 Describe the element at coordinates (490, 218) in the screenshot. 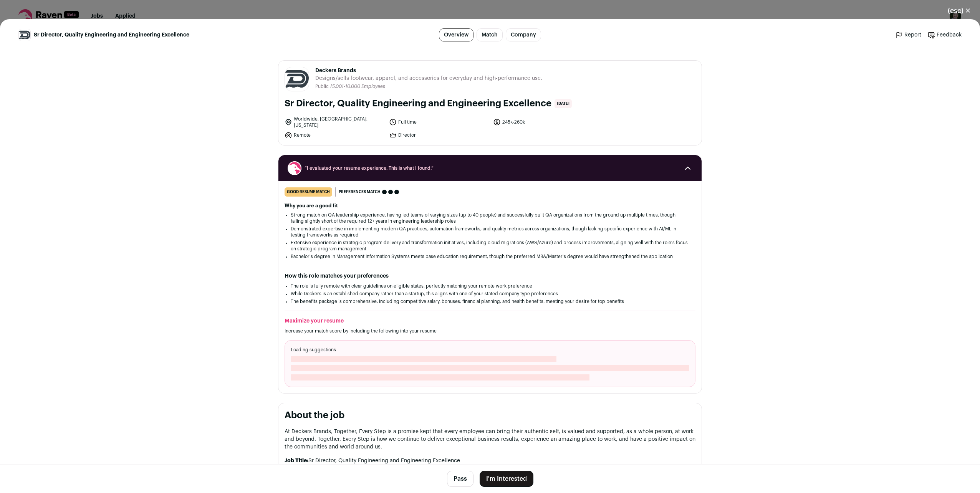

I see `li: Strong match on QA leadership experience, having led teams of varying sizes (up to 40 people) and...` at that location.